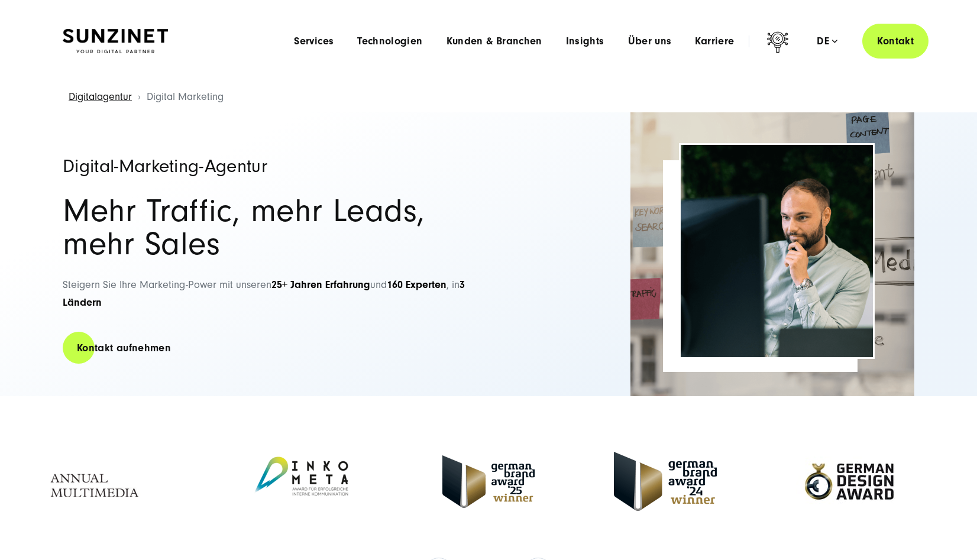 The image size is (977, 560). I want to click on img: German Brand Award winner 2025 - Full Service Digital Agentur SUNZINET, so click(489, 481).